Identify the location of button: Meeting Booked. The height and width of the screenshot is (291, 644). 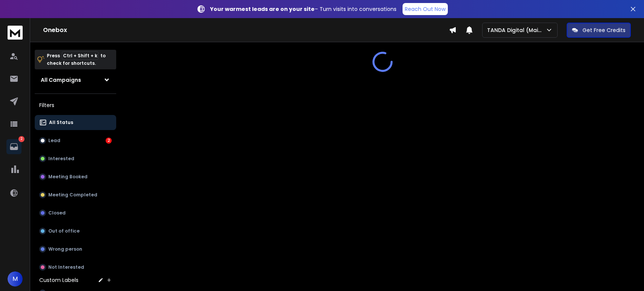
(75, 177).